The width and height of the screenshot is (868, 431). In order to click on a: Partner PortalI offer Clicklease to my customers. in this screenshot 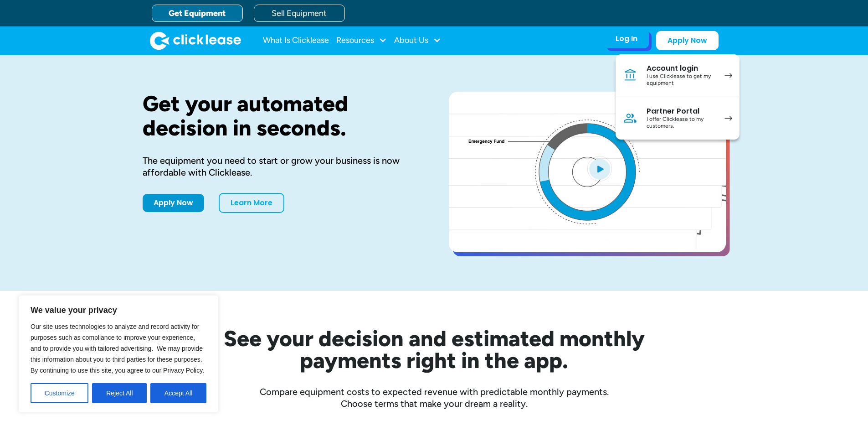, I will do `click(677, 118)`.